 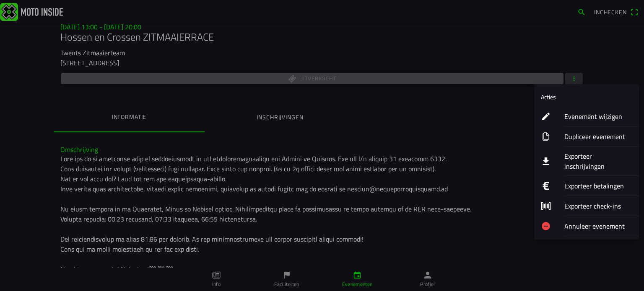 I want to click on ion-label: Evenement wijzigen, so click(x=598, y=116).